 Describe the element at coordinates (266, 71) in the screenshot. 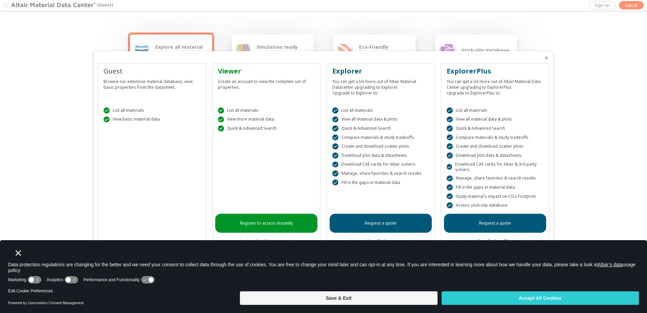

I see `div: Viewer` at that location.